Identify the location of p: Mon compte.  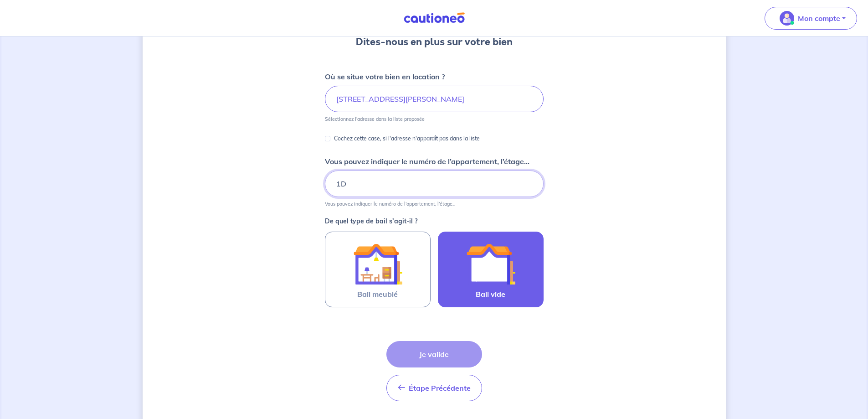
(819, 18).